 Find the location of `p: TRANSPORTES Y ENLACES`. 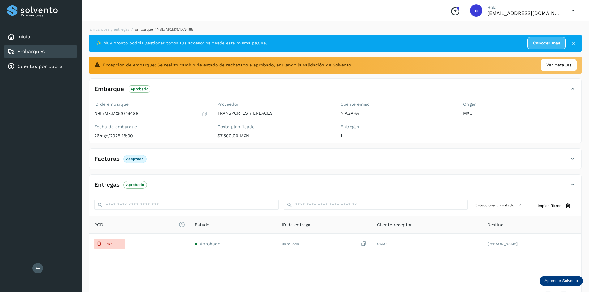

p: TRANSPORTES Y ENLACES is located at coordinates (274, 113).